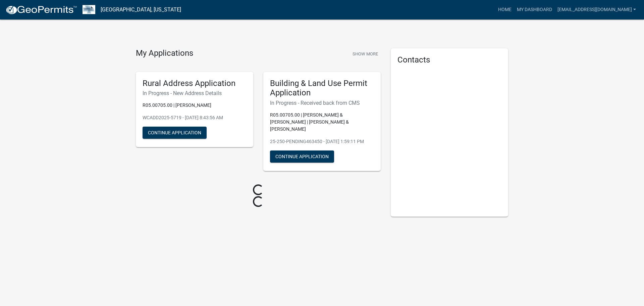 The height and width of the screenshot is (306, 644). I want to click on h6: In Progress - Received back from CMS, so click(322, 103).